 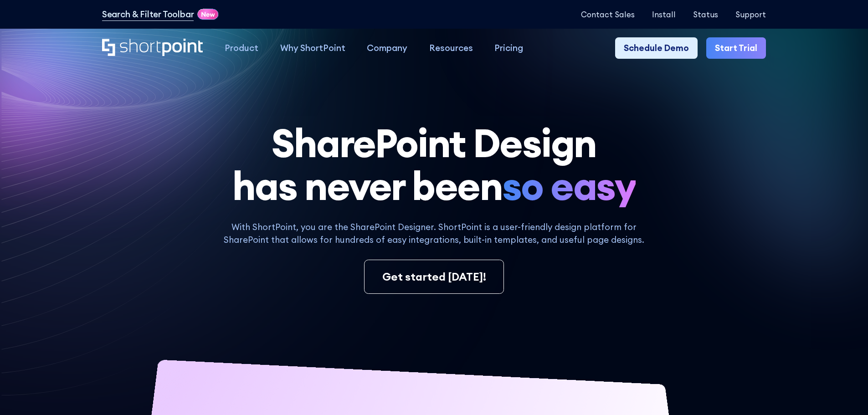 What do you see at coordinates (242, 48) in the screenshot?
I see `div: Product` at bounding box center [242, 48].